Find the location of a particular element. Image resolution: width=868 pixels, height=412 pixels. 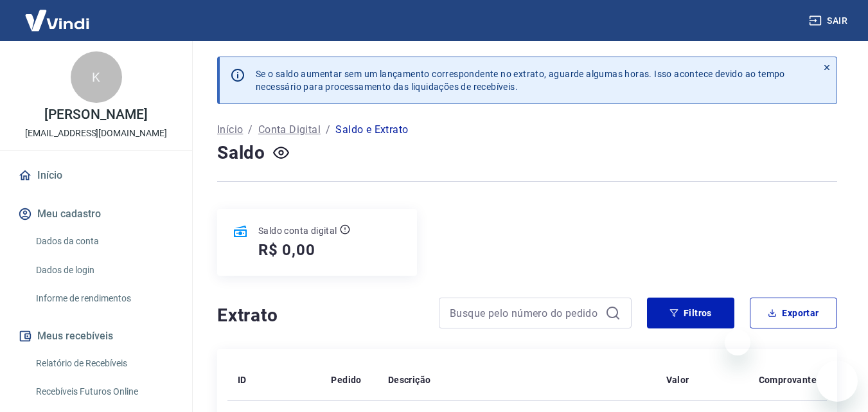

input: Busque pelo número do pedido is located at coordinates (525, 313).